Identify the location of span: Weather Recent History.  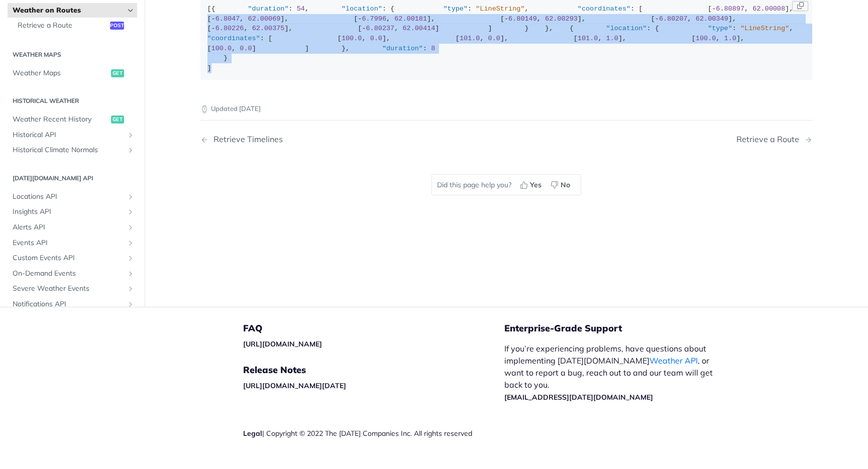
(60, 120).